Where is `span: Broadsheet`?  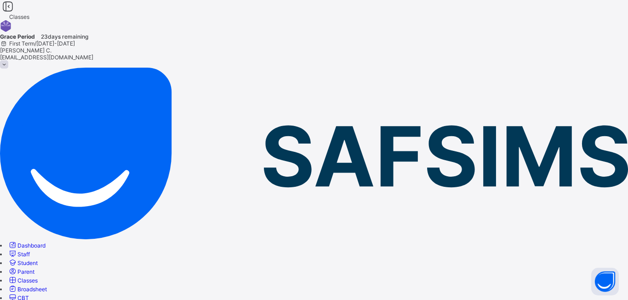 span: Broadsheet is located at coordinates (32, 289).